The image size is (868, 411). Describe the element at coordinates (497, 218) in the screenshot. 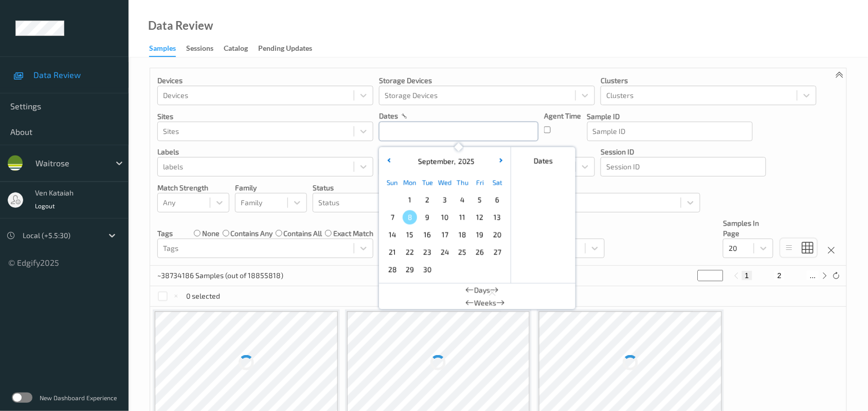

I see `div: Choose Saturday September 13 of 2025` at that location.